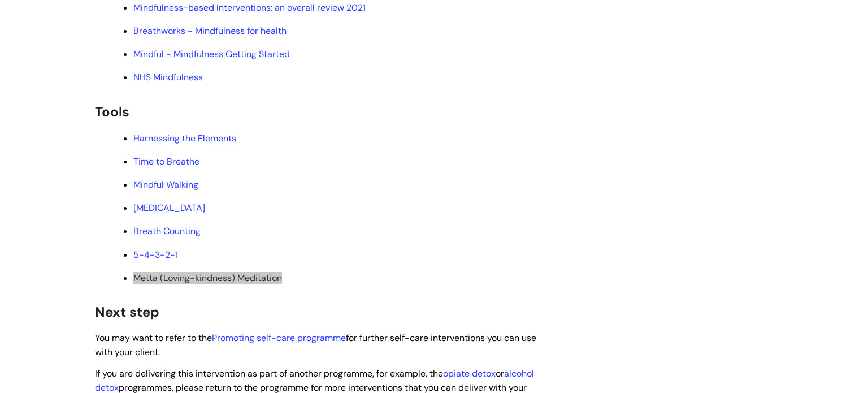 The height and width of the screenshot is (393, 868). What do you see at coordinates (166, 161) in the screenshot?
I see `a: Time to Breathe` at bounding box center [166, 161].